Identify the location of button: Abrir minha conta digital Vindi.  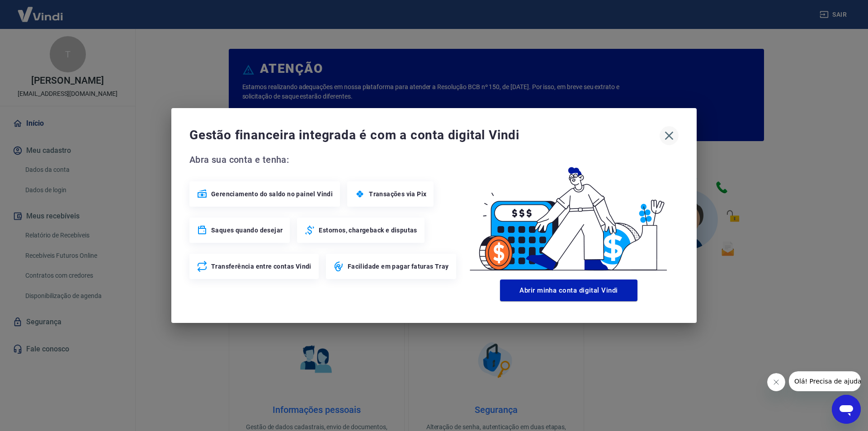
(569, 291).